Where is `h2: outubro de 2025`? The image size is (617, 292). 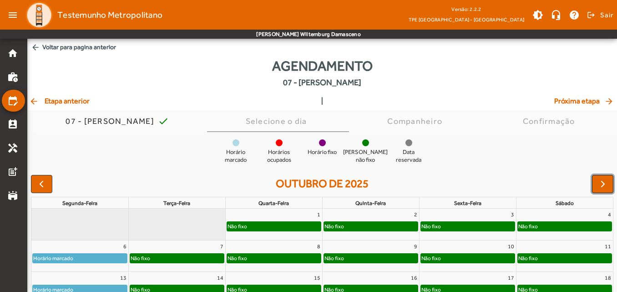 h2: outubro de 2025 is located at coordinates (322, 184).